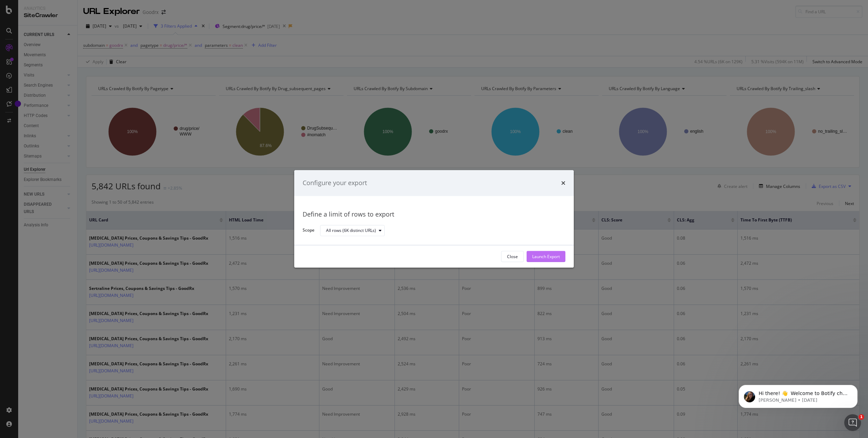 This screenshot has height=438, width=868. I want to click on div: Configure your export, so click(334, 183).